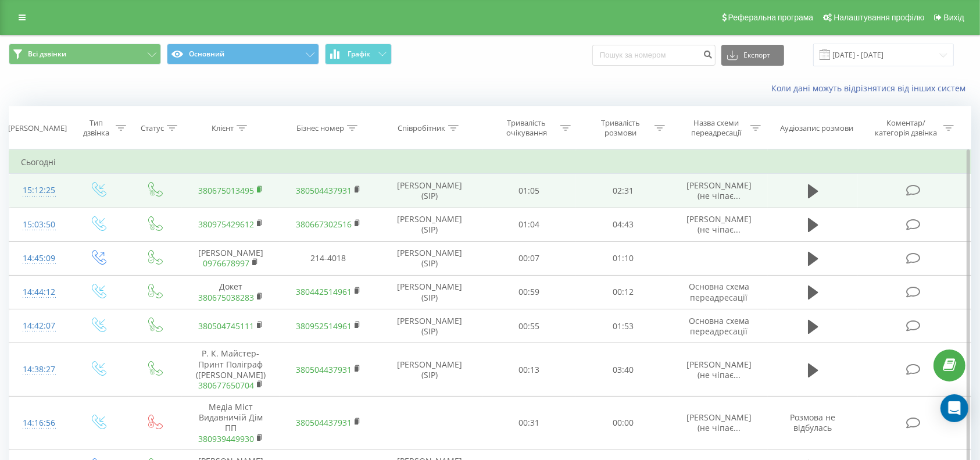 This screenshot has width=980, height=460. Describe the element at coordinates (529, 259) in the screenshot. I see `td: 00:07` at that location.